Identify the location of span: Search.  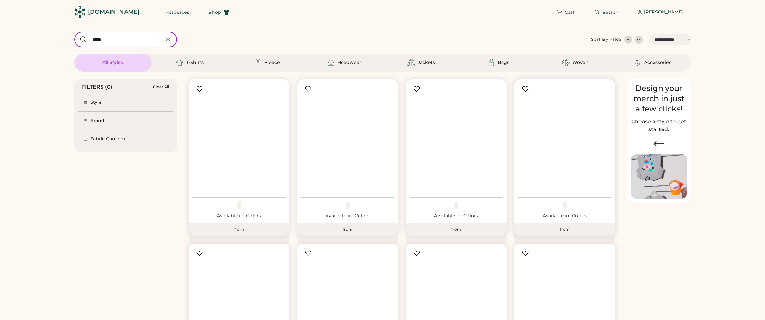
(611, 12).